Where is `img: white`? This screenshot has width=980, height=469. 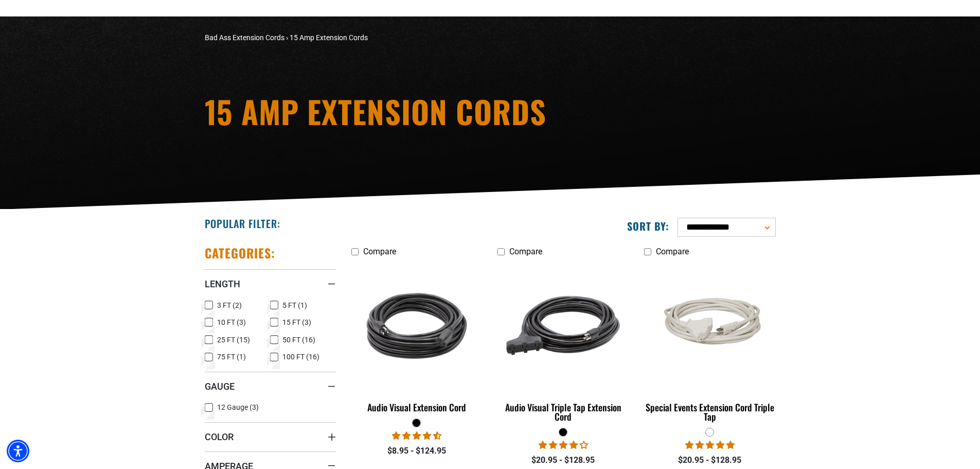 img: white is located at coordinates (710, 326).